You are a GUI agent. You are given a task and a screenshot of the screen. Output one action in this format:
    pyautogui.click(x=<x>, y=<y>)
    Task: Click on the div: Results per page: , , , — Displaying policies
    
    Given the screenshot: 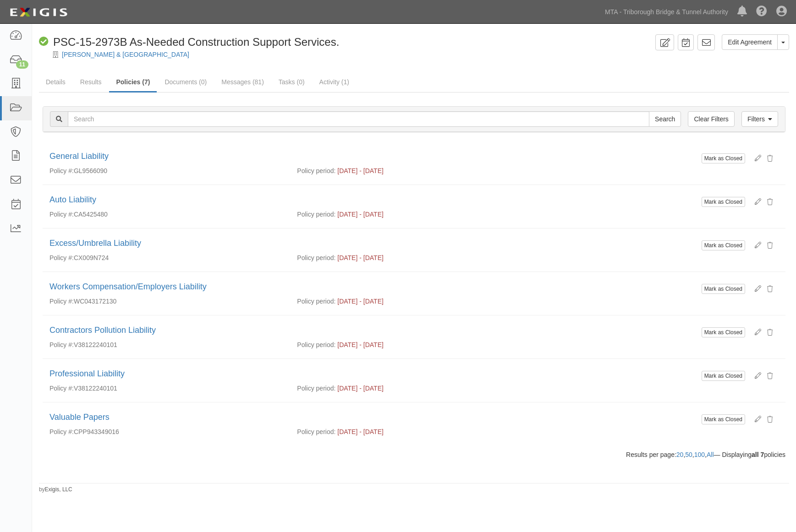 What is the action you would take?
    pyautogui.click(x=414, y=455)
    